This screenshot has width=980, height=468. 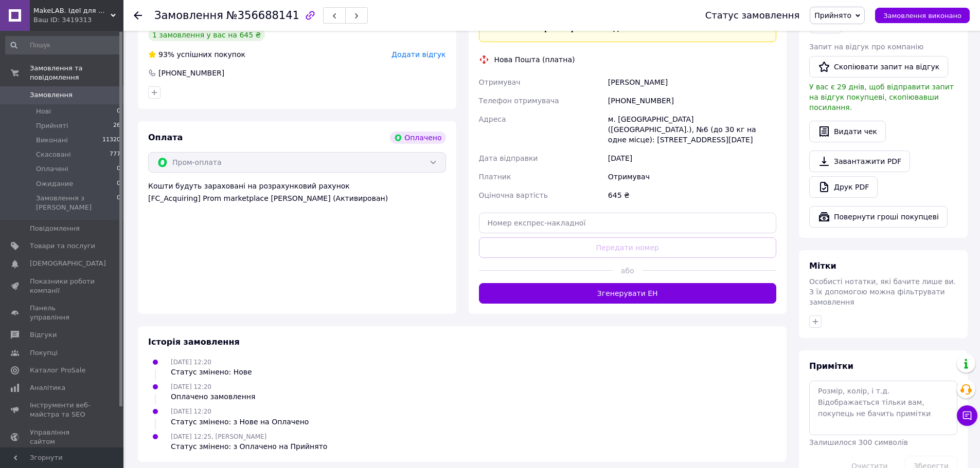 What do you see at coordinates (213, 396) in the screenshot?
I see `div: Оплачено замовлення` at bounding box center [213, 396].